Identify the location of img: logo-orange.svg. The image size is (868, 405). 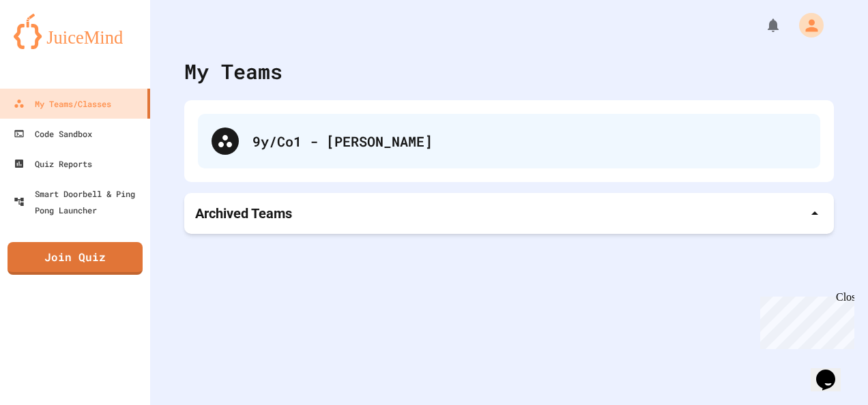
(75, 32).